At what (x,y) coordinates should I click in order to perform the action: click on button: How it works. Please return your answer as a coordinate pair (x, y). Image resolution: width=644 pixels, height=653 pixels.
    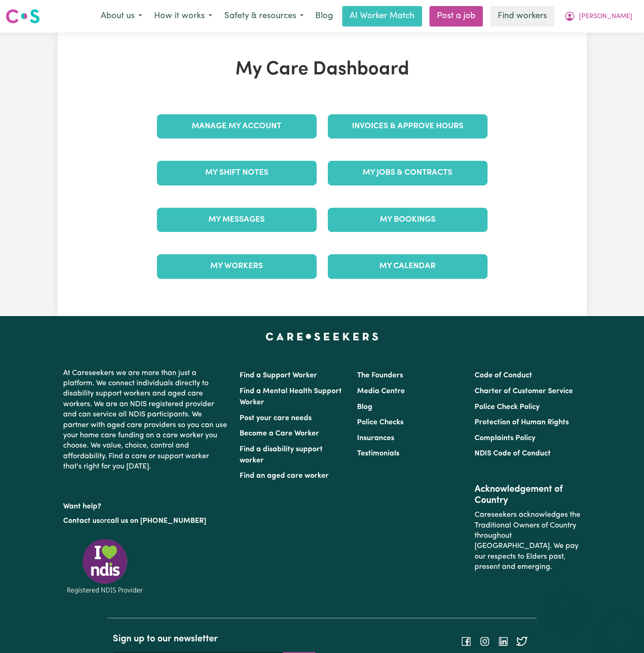
    Looking at the image, I should click on (183, 16).